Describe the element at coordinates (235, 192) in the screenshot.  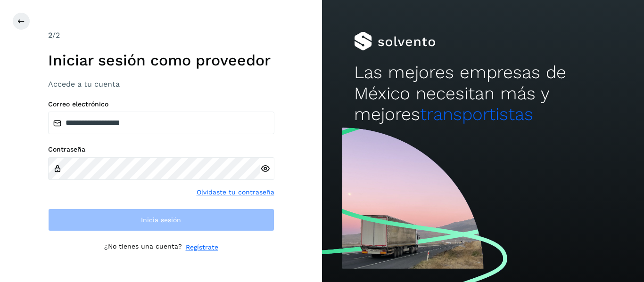
I see `a: Olvidaste tu contraseña` at that location.